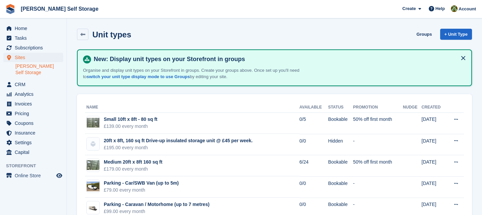 This screenshot has width=482, height=215. What do you see at coordinates (35, 48) in the screenshot?
I see `span: Subscriptions` at bounding box center [35, 48].